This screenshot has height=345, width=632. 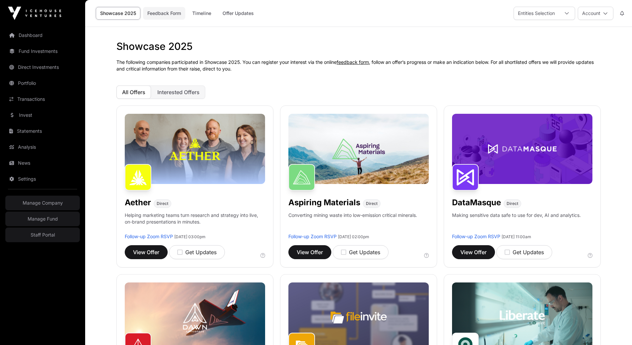 What do you see at coordinates (35, 13) in the screenshot?
I see `img: Icehouse Ventures Logo` at bounding box center [35, 13].